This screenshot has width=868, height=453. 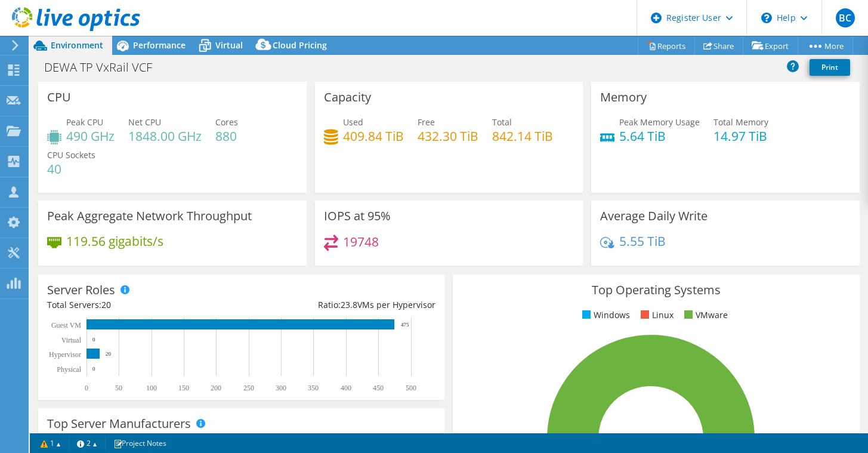 What do you see at coordinates (659, 122) in the screenshot?
I see `span: Peak Memory Usage` at bounding box center [659, 122].